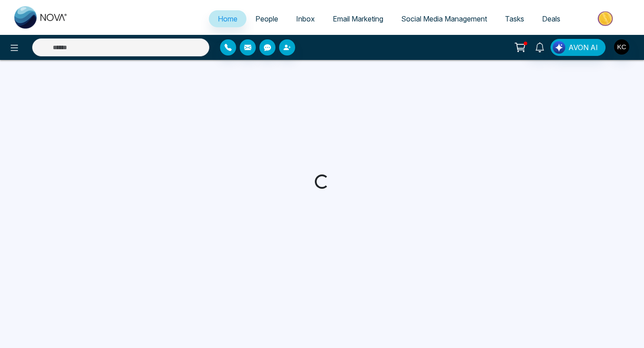 This screenshot has height=348, width=644. What do you see at coordinates (358, 19) in the screenshot?
I see `span: Email Marketing` at bounding box center [358, 19].